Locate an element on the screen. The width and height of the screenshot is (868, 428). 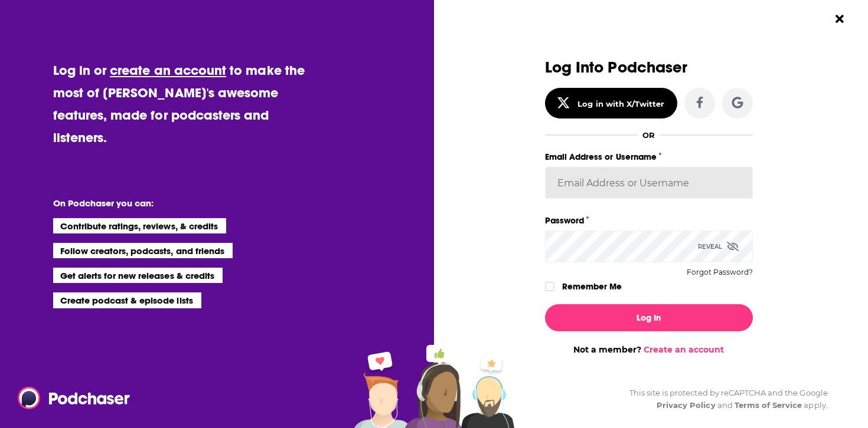
input: Email Address or Username is located at coordinates (649, 183).